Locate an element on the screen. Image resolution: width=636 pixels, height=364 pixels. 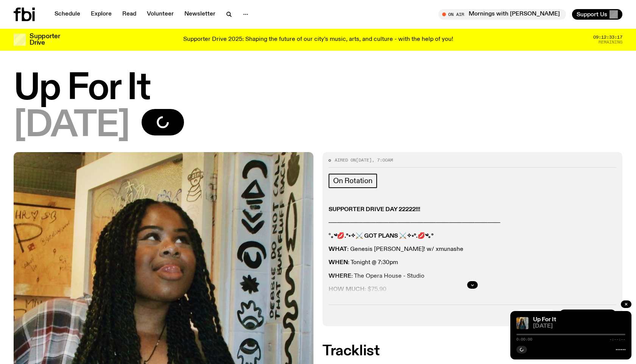
a: Ify - a Brown Skin girl with black braided twists, looking up to the side with her tongue stickin... is located at coordinates (523, 324).